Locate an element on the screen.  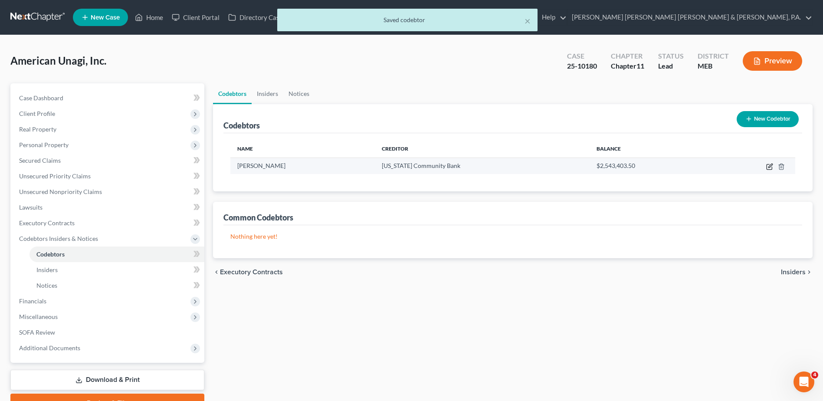
button: Insiders chevron_right is located at coordinates (797, 272).